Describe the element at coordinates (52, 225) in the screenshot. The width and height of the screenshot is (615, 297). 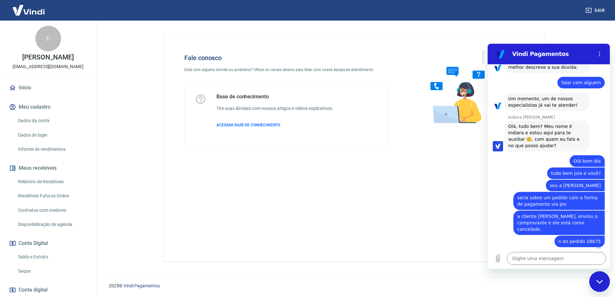
I see `a: Disponibilização de agenda` at that location.